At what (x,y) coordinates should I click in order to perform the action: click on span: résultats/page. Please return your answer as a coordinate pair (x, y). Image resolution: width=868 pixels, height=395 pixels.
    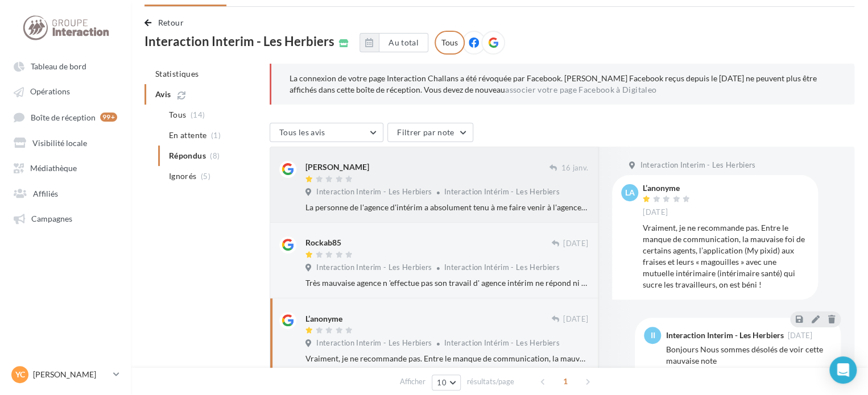
    Looking at the image, I should click on (490, 381).